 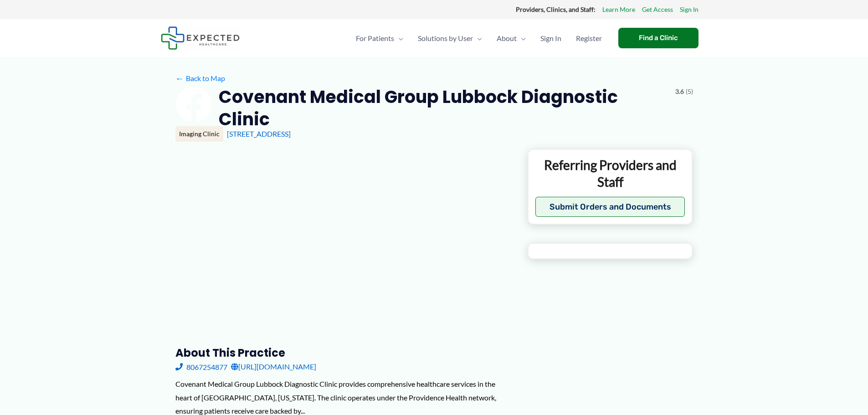 What do you see at coordinates (610, 173) in the screenshot?
I see `p: Referring Providers and Staff` at bounding box center [610, 173].